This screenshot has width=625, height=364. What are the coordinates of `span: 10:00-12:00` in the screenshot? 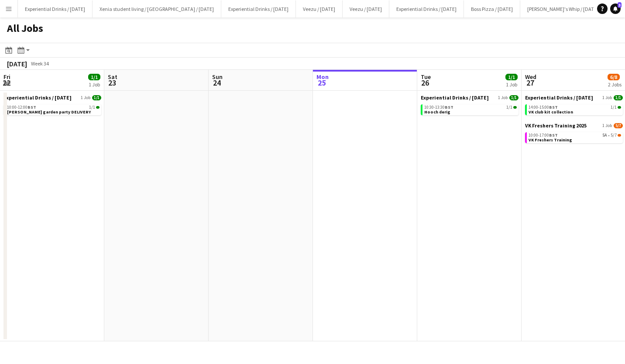 It's located at (21, 107).